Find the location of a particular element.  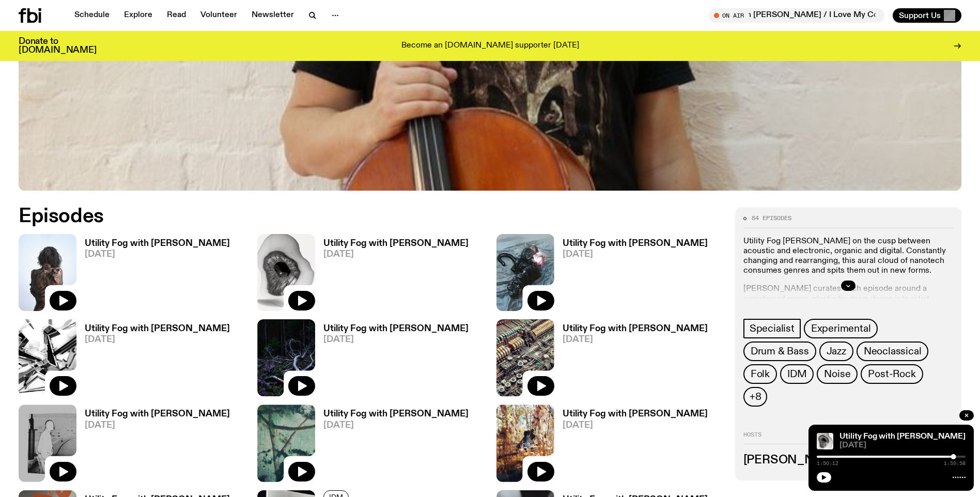

span: Tune in live is located at coordinates (800, 15).